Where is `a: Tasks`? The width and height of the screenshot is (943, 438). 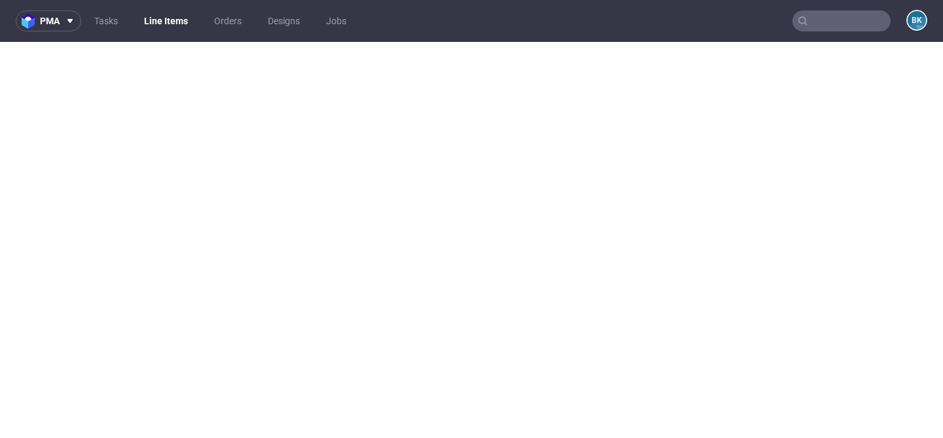
a: Tasks is located at coordinates (106, 21).